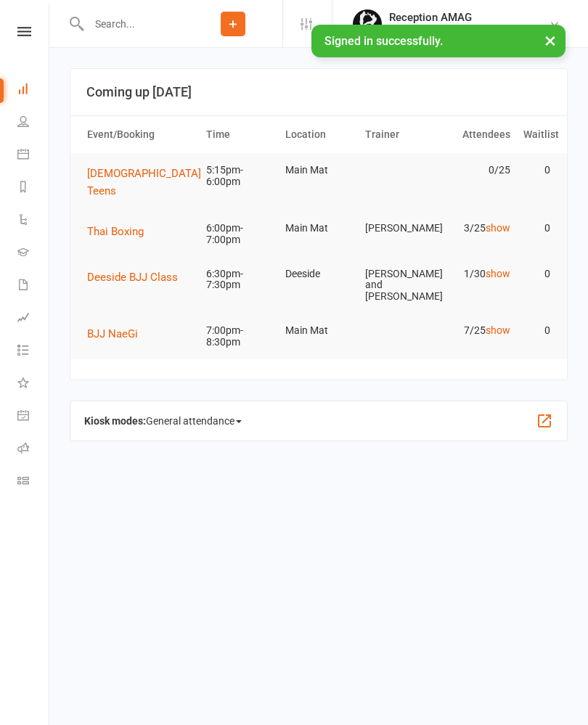 This screenshot has width=588, height=725. What do you see at coordinates (477, 330) in the screenshot?
I see `td: 7/25` at bounding box center [477, 330].